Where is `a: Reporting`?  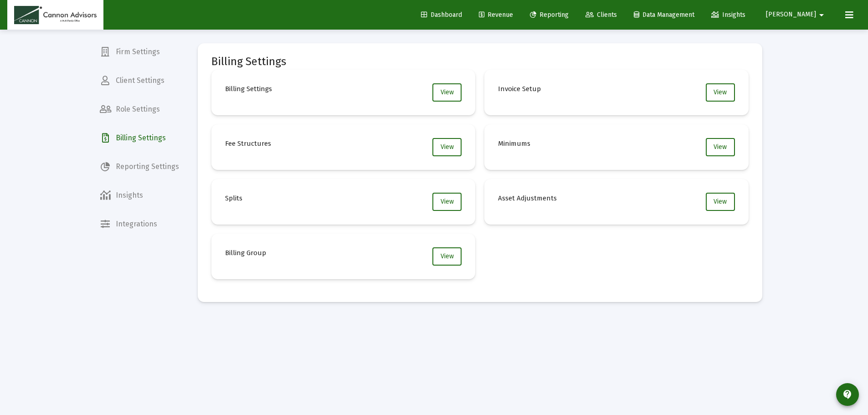 a: Reporting is located at coordinates (549, 15).